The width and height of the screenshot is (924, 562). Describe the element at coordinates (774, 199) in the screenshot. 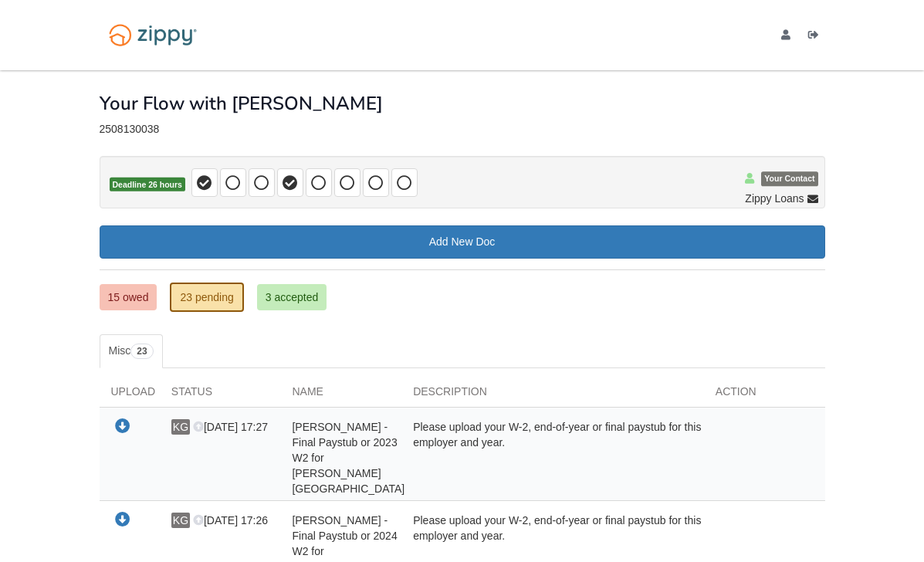

I see `span: Zippy Loans` at that location.